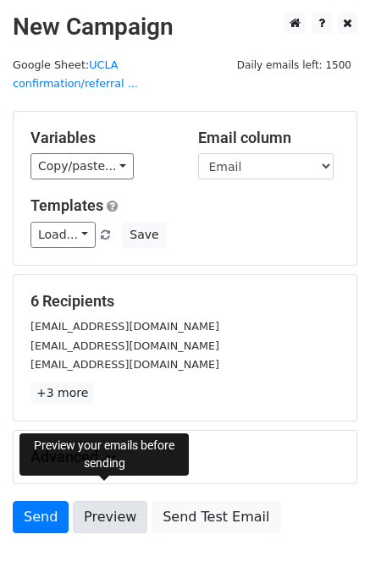 The width and height of the screenshot is (370, 562). I want to click on button: Save, so click(144, 234).